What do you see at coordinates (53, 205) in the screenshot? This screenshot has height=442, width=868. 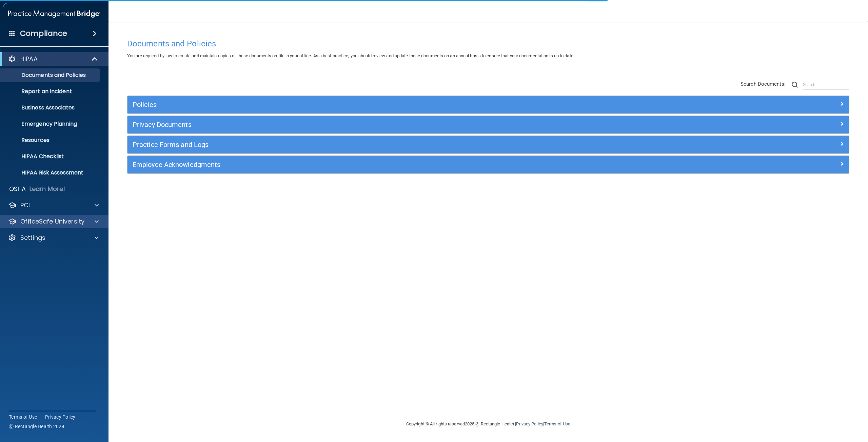 I see `a: PCI` at bounding box center [53, 205].